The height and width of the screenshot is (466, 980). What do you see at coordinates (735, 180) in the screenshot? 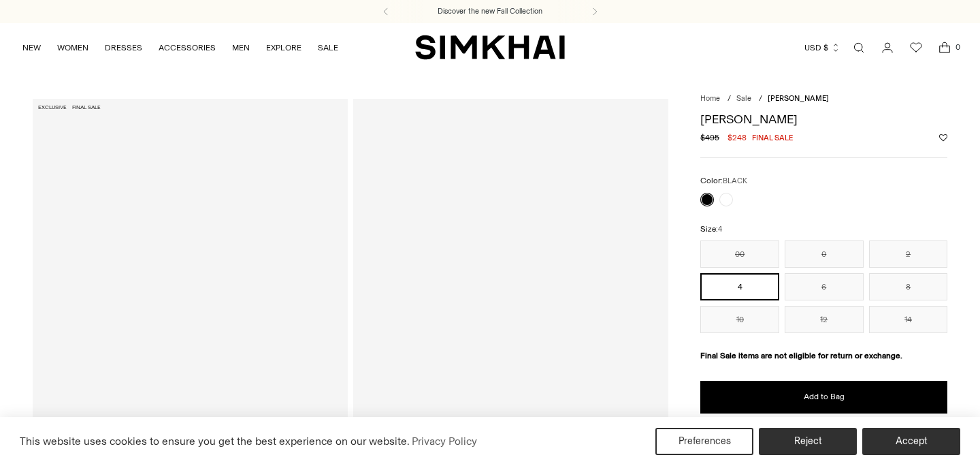
I see `span: BLACK` at bounding box center [735, 180].